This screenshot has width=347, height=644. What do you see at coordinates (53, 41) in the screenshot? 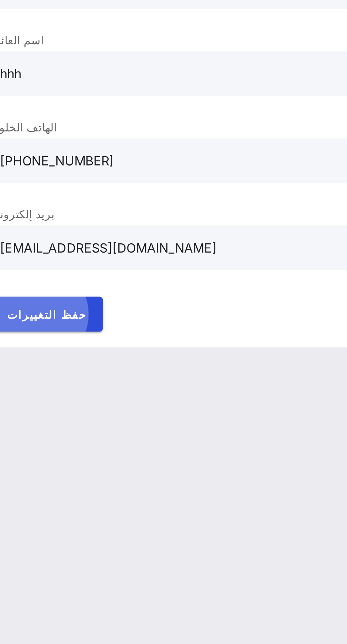
I see `font: إعدادات الحساب` at bounding box center [53, 41].